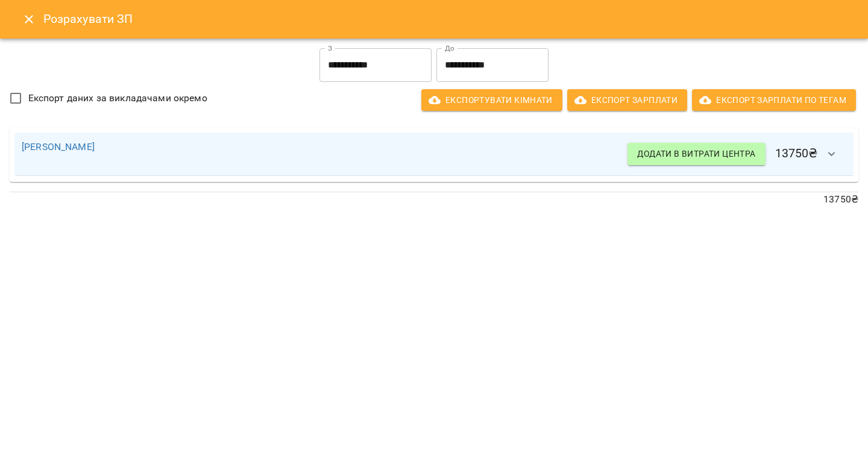 This screenshot has height=461, width=868. Describe the element at coordinates (448, 18) in the screenshot. I see `h6: Розрахувати ЗП` at that location.